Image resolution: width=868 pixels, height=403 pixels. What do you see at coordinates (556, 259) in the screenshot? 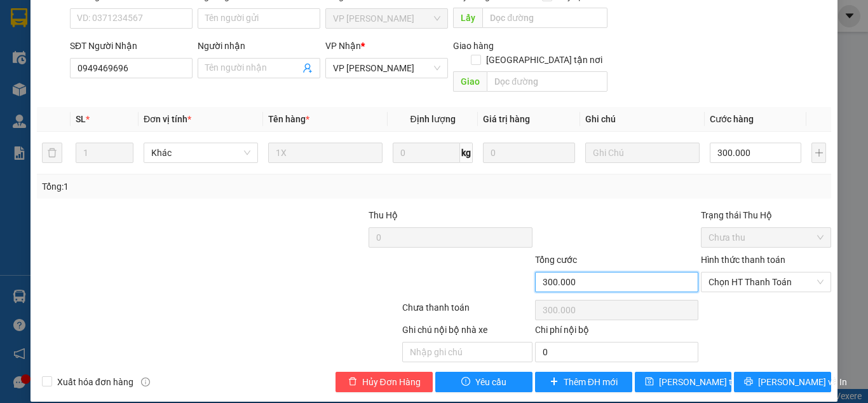
I see `span: Tổng cước` at bounding box center [556, 259].